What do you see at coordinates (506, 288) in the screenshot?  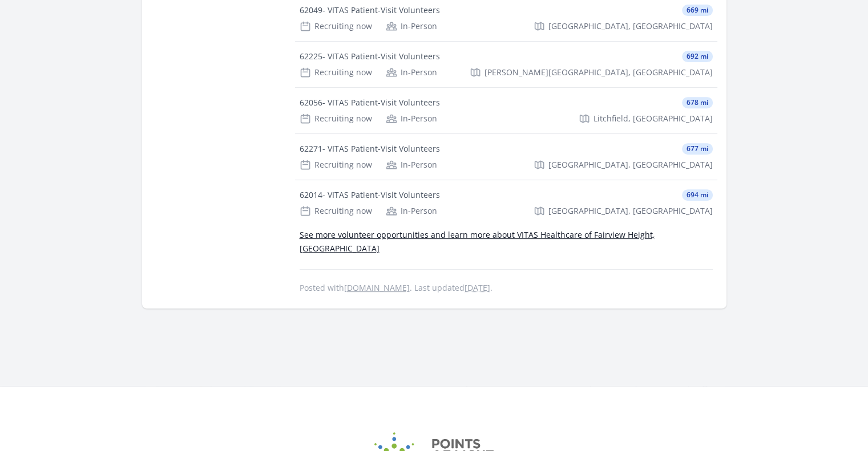 I see `p: Posted with . Last updated .` at bounding box center [506, 288].